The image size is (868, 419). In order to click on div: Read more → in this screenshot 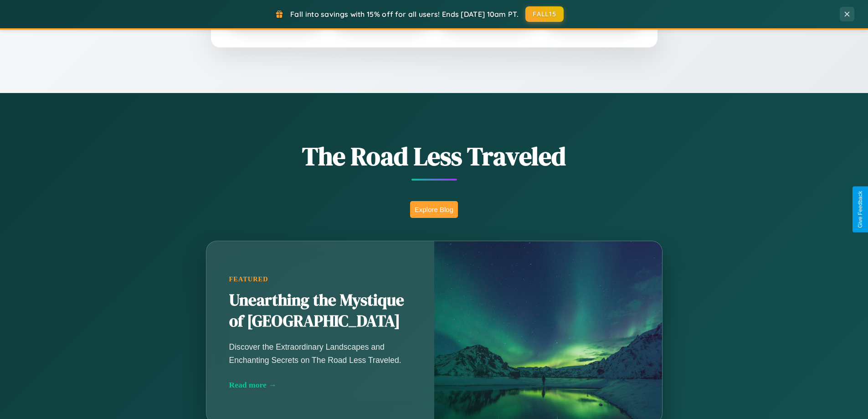, I will do `click(321, 384)`.